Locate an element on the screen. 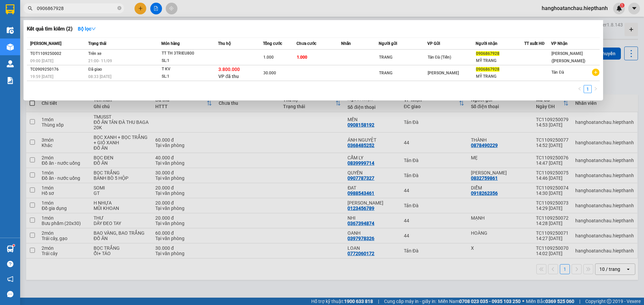 The width and height of the screenshot is (644, 305). span: VP đã thu is located at coordinates (228, 77).